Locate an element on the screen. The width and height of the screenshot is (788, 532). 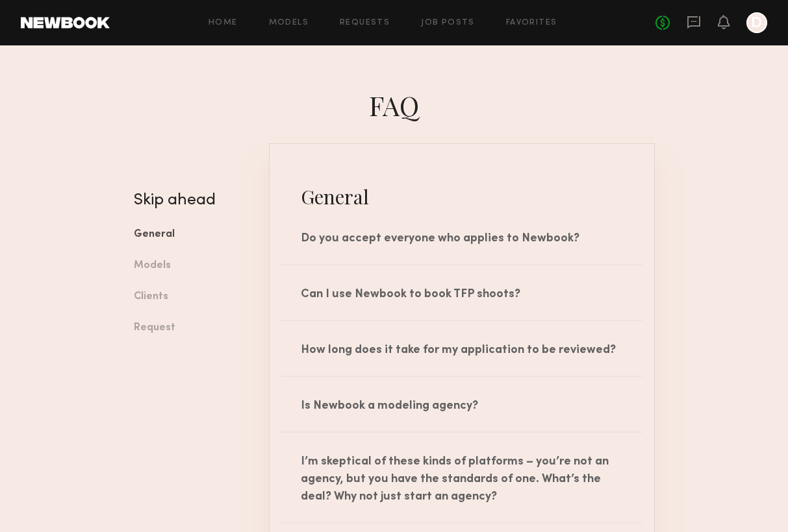
div: Do you accept everyone who applies to Newbook? is located at coordinates (462, 237).